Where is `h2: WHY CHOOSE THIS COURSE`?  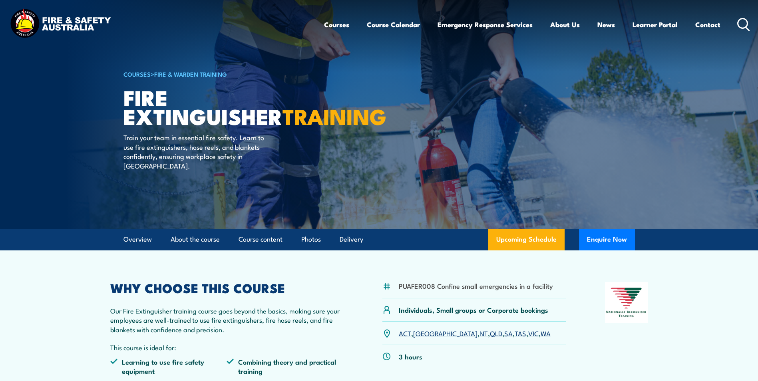
h2: WHY CHOOSE THIS COURSE is located at coordinates (227, 288).